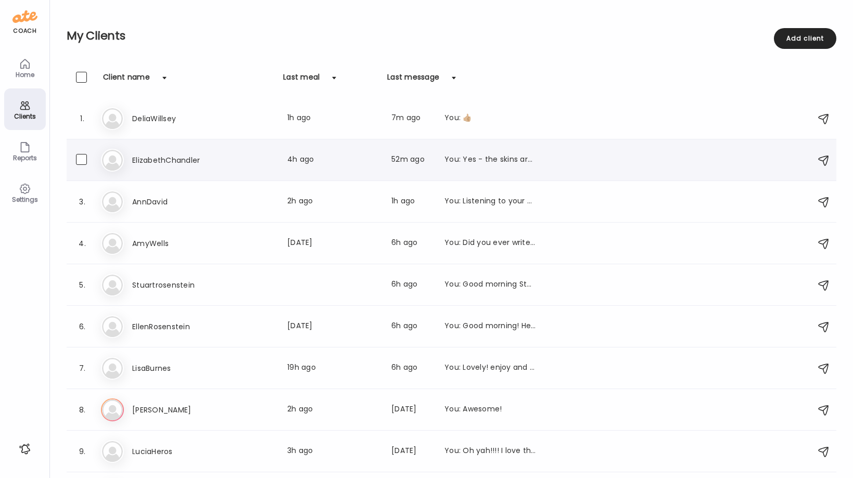 The width and height of the screenshot is (853, 478). Describe the element at coordinates (412, 119) in the screenshot. I see `div: 7m ago` at that location.